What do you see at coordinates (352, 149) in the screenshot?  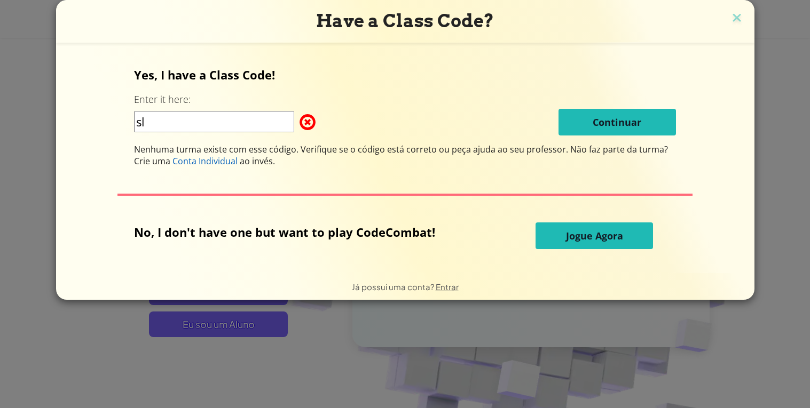 I see `span: Nenhuma turma existe com esse código. Verifique se o código está correto ou peça ajuda ao seu pro...` at bounding box center [352, 149].